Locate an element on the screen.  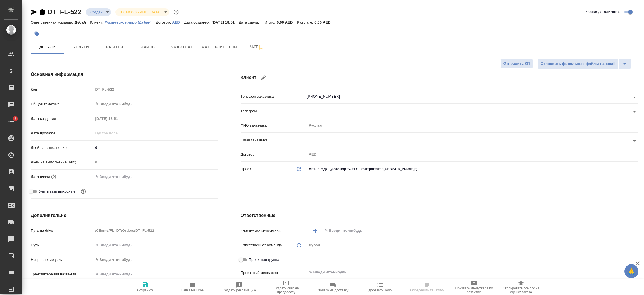
p: ФИО заказчика is located at coordinates (274, 125).